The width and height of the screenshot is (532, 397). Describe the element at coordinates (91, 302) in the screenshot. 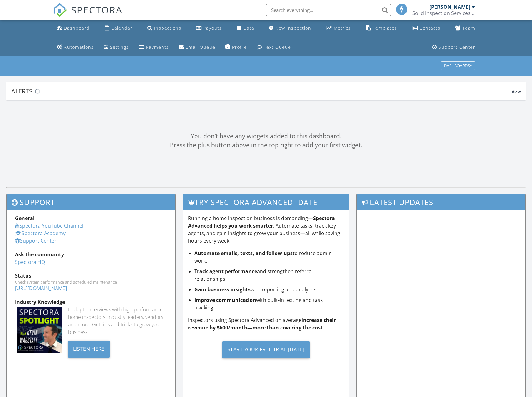

I see `div: Industry Knowledge` at that location.